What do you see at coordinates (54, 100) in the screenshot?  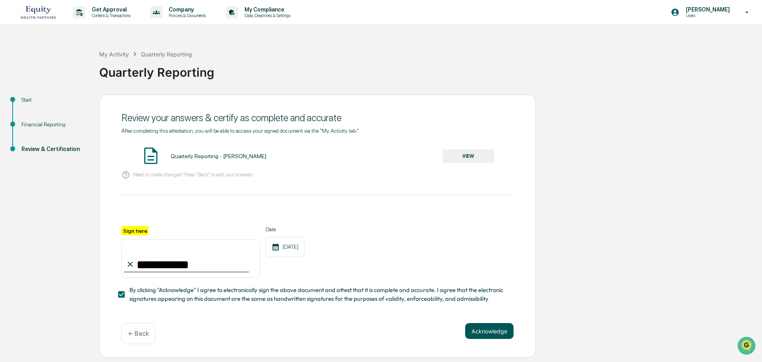 I see `div: Start` at bounding box center [54, 100].